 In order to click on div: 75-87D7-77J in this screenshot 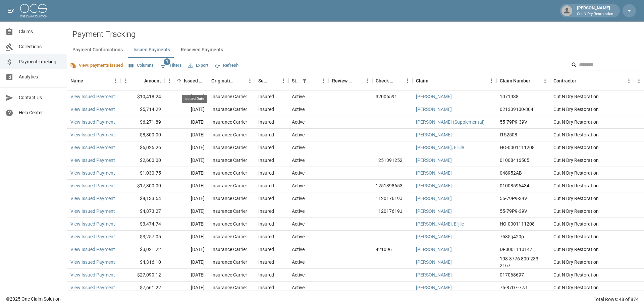, I will do `click(513, 288)`.